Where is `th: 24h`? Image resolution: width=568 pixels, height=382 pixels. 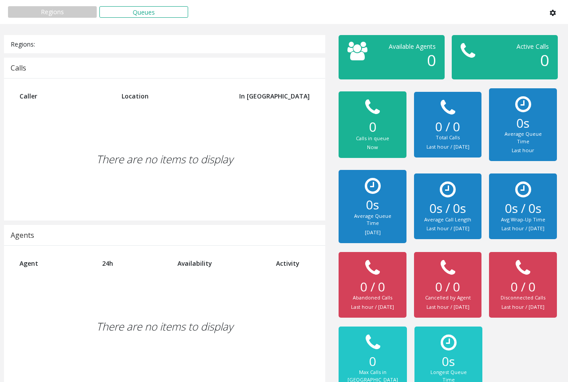
th: 24h is located at coordinates (133, 263).